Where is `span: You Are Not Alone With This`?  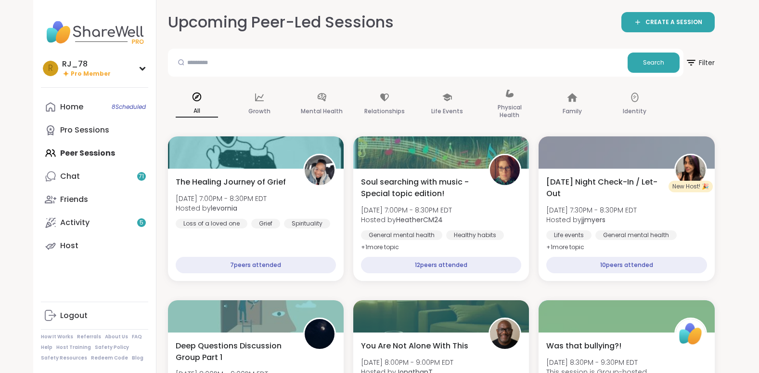 span: You Are Not Alone With This is located at coordinates (414, 346).